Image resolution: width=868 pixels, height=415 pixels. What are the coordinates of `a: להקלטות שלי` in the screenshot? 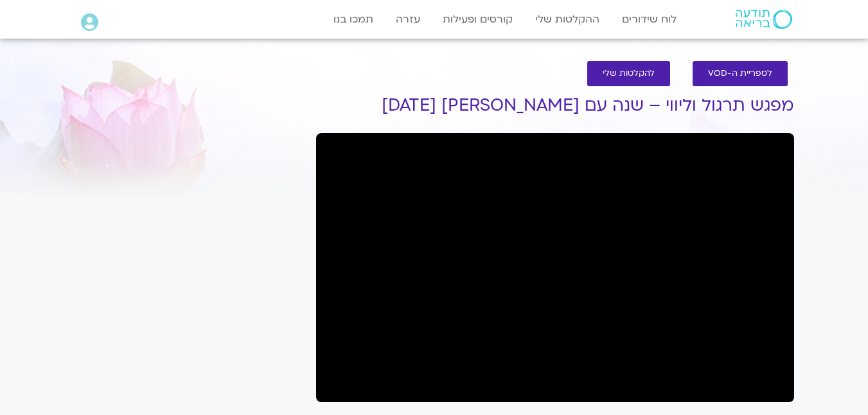 It's located at (629, 74).